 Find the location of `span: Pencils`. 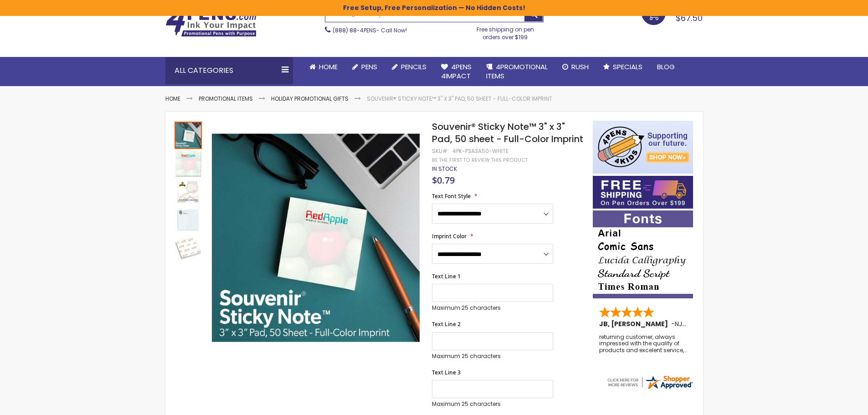

span: Pencils is located at coordinates (414, 67).